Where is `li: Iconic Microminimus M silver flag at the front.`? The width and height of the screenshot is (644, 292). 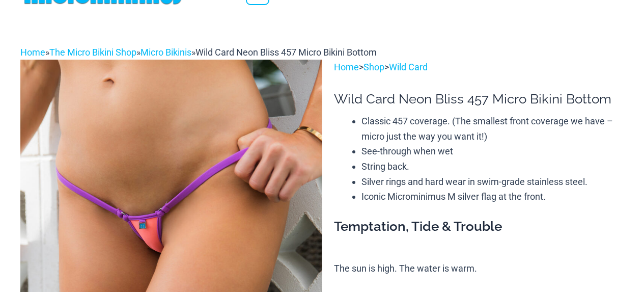
li: Iconic Microminimus M silver flag at the front. is located at coordinates (493, 197).